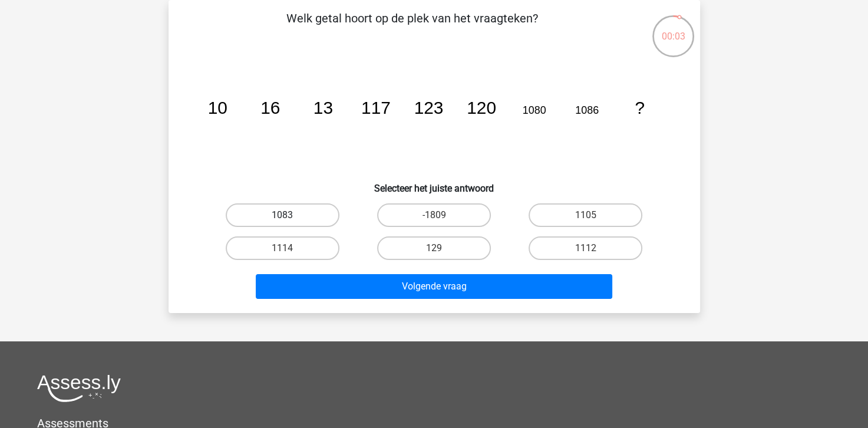  Describe the element at coordinates (585, 249) in the screenshot. I see `label: 1112` at that location.